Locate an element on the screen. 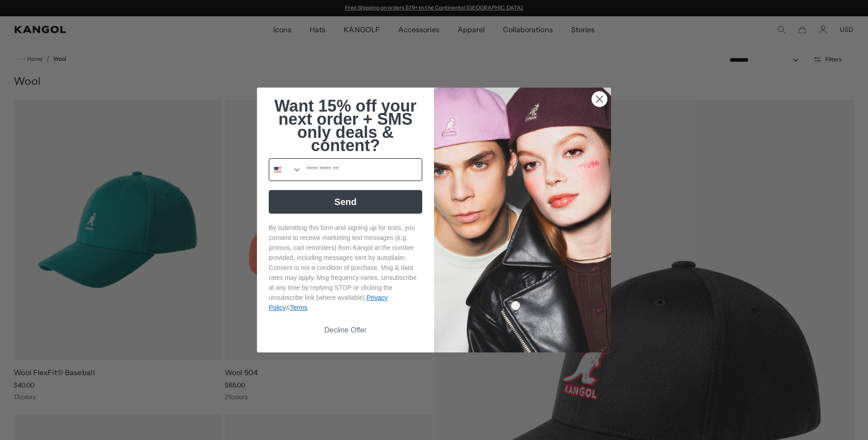  a: Terms is located at coordinates (299, 307).